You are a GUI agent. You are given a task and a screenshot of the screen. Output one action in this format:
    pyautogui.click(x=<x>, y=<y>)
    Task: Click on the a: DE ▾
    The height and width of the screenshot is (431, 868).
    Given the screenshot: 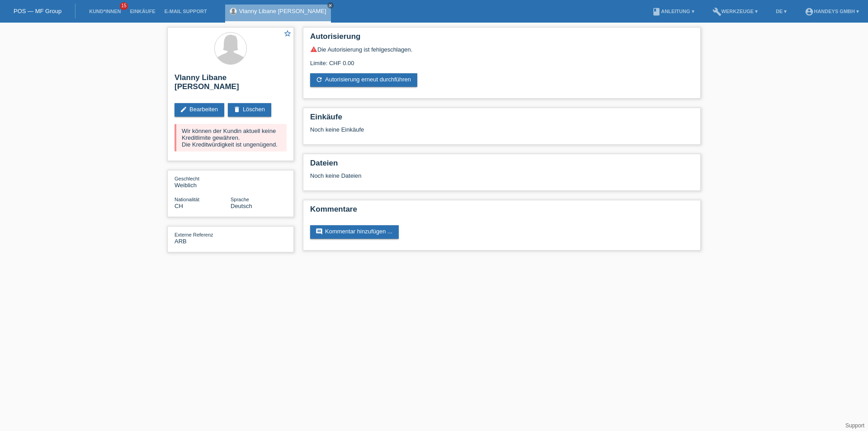 What is the action you would take?
    pyautogui.click(x=781, y=11)
    